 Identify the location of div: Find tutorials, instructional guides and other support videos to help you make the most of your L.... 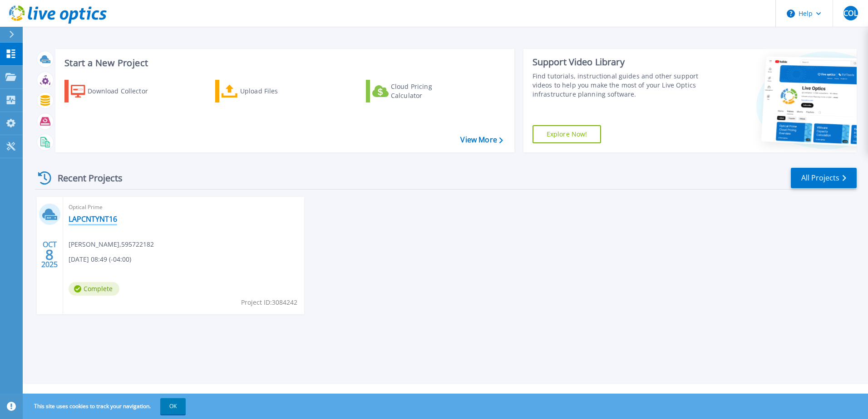
(618, 85).